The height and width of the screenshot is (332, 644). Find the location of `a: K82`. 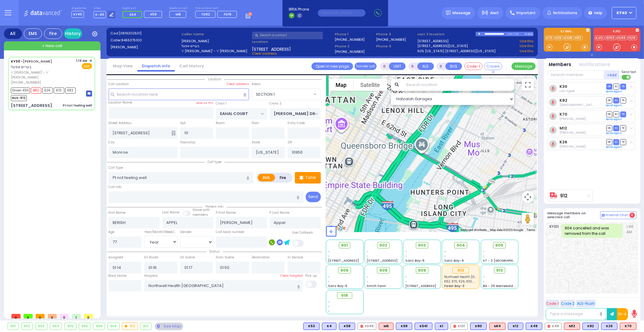

a: K82 is located at coordinates (563, 100).